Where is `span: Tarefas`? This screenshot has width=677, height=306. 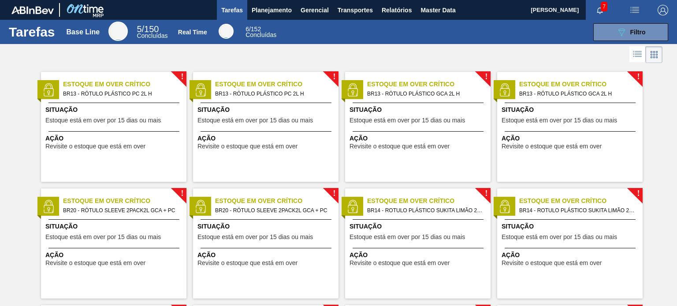
span: Tarefas is located at coordinates (232, 10).